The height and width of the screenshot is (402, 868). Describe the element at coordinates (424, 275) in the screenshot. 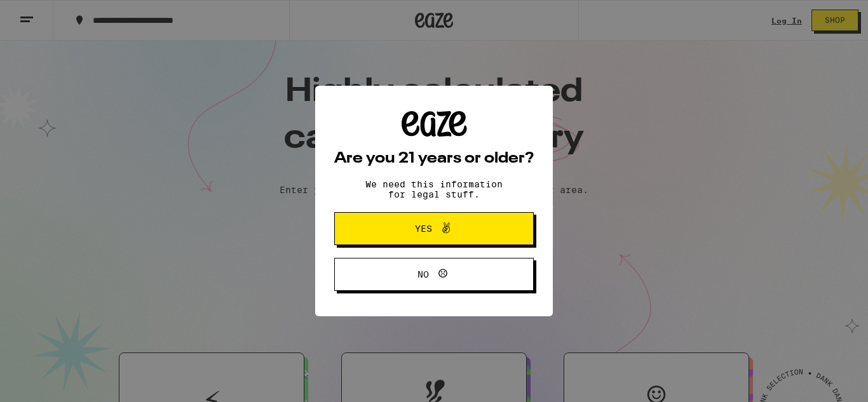

I see `span: No` at that location.